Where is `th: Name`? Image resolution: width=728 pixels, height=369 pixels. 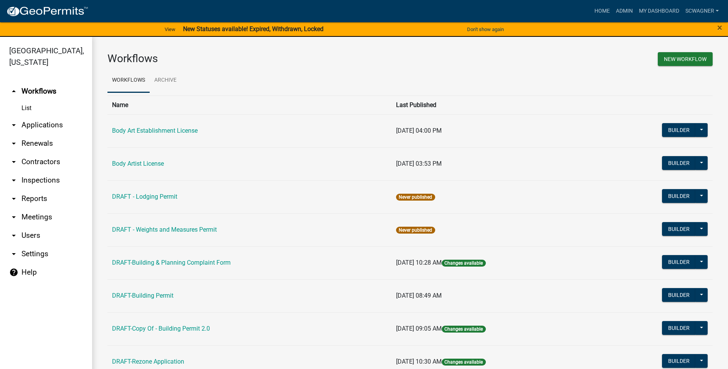 th: Name is located at coordinates (250, 105).